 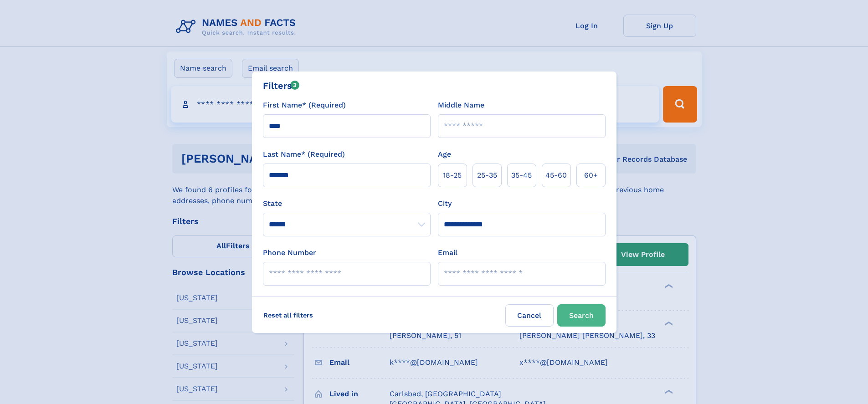 I want to click on span: 60+, so click(x=591, y=175).